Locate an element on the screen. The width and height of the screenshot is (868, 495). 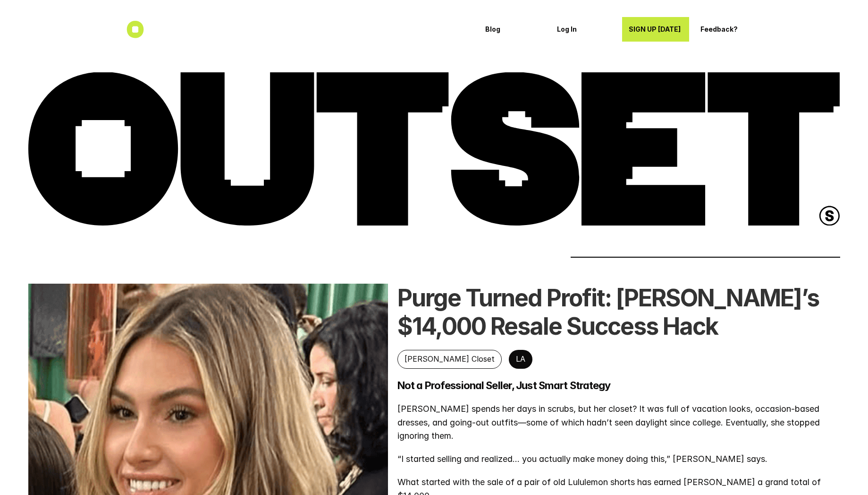
p: Log In is located at coordinates (584, 29).